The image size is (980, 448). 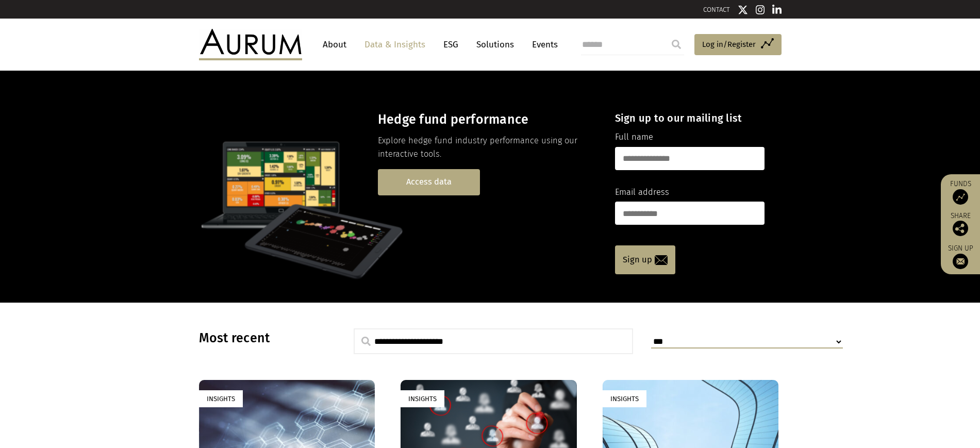 What do you see at coordinates (777, 10) in the screenshot?
I see `img: Linkedin icon` at bounding box center [777, 10].